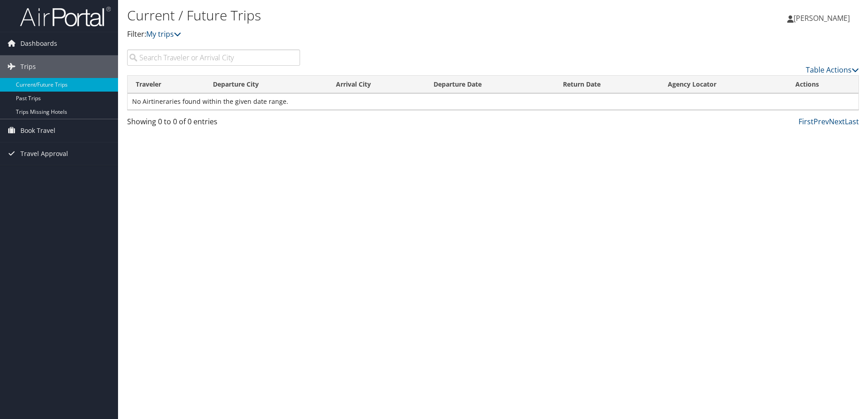  I want to click on p: Filter:, so click(371, 35).